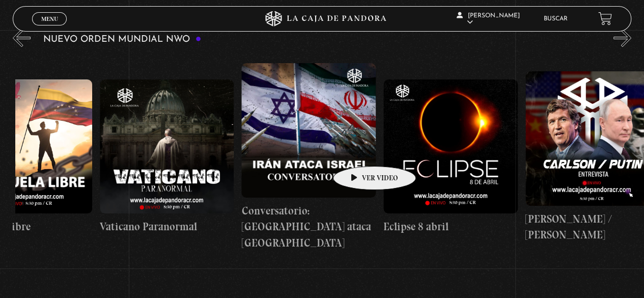 This screenshot has height=298, width=644. Describe the element at coordinates (622, 38) in the screenshot. I see `button: Next` at that location.